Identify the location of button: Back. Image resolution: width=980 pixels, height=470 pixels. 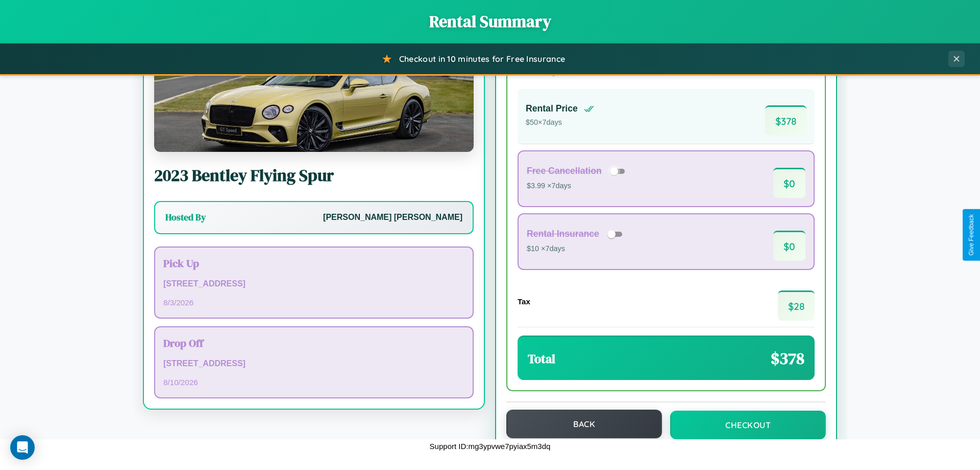
(584, 423).